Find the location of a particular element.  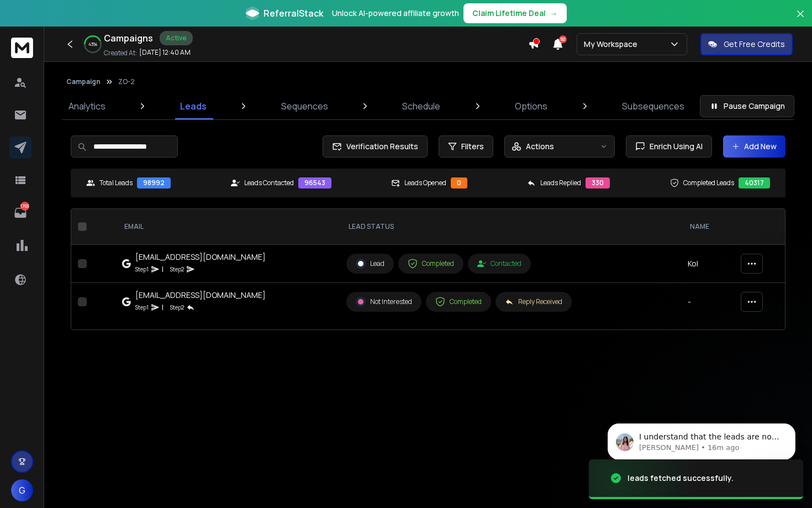

p: 43 % is located at coordinates (93, 45).